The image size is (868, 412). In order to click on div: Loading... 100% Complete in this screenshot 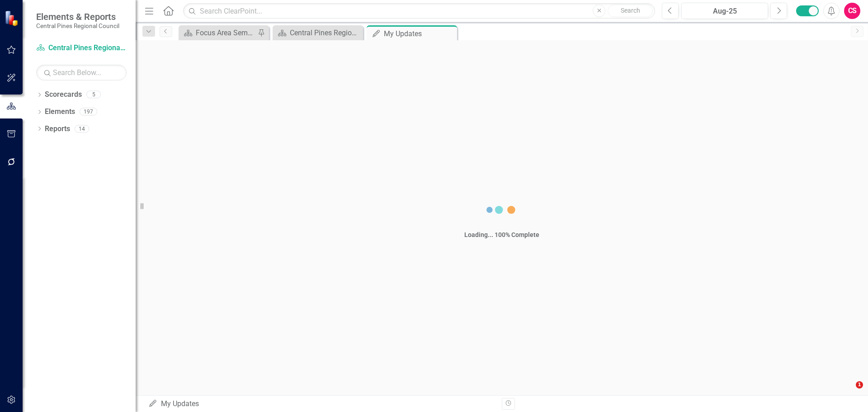, I will do `click(502, 235)`.